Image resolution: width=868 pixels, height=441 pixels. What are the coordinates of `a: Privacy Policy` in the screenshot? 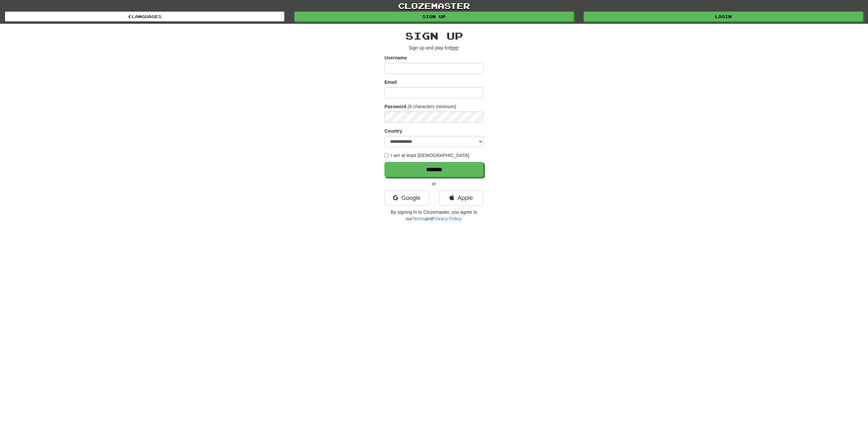 It's located at (447, 219).